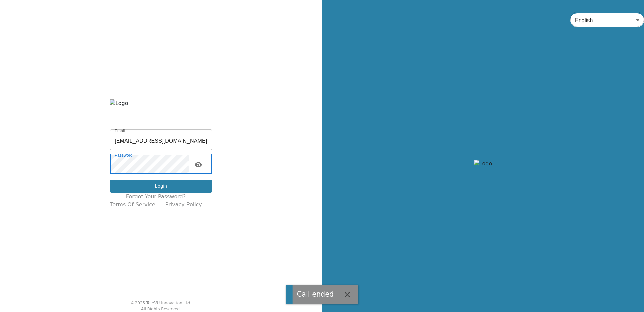 The height and width of the screenshot is (312, 644). I want to click on a: Forgot your password?, so click(156, 196).